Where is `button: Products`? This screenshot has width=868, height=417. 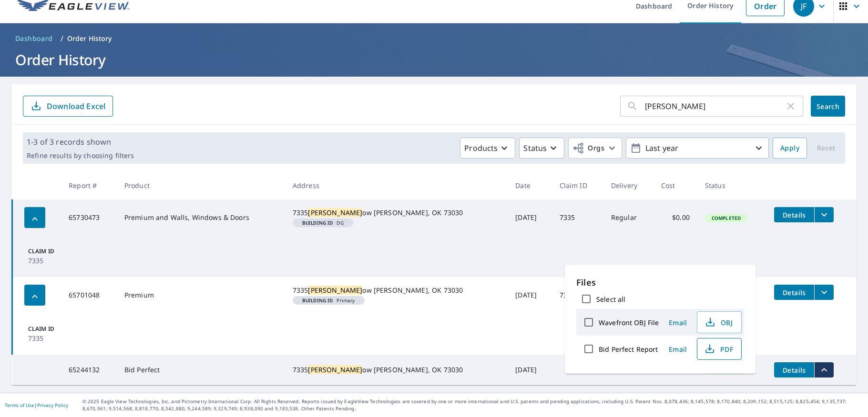
button: Products is located at coordinates (487, 148).